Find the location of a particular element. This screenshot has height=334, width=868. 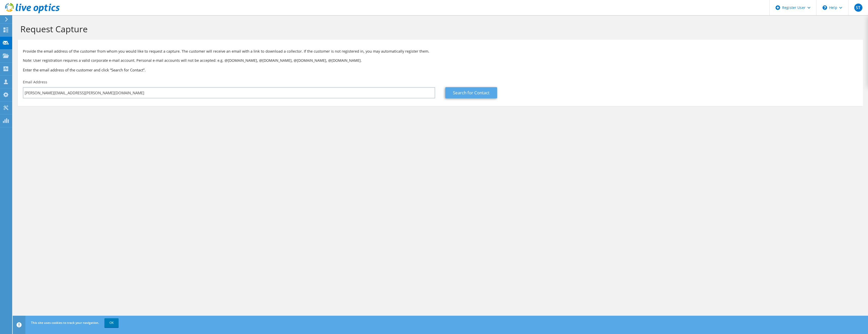

h3: Enter the email address of the customer and click “Search for Contact”. is located at coordinates (440, 70).